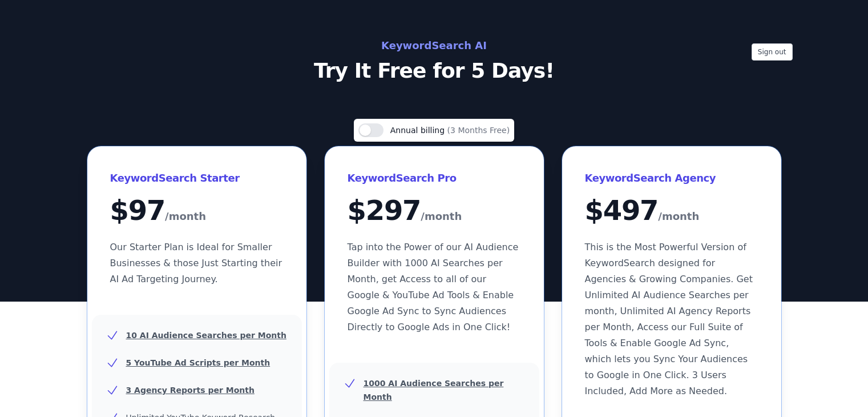 This screenshot has height=417, width=868. Describe the element at coordinates (197, 178) in the screenshot. I see `h3: KeywordSearch Starter` at that location.